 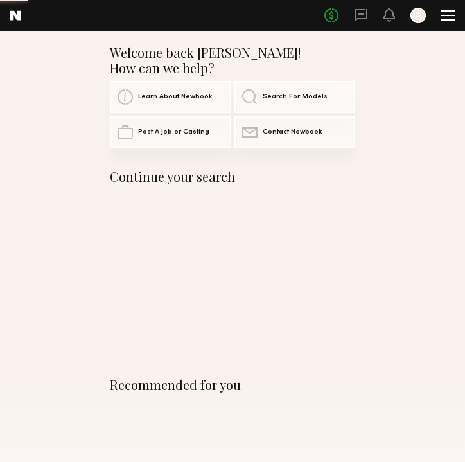 What do you see at coordinates (170, 97) in the screenshot?
I see `a: Learn About Newbook` at bounding box center [170, 97].